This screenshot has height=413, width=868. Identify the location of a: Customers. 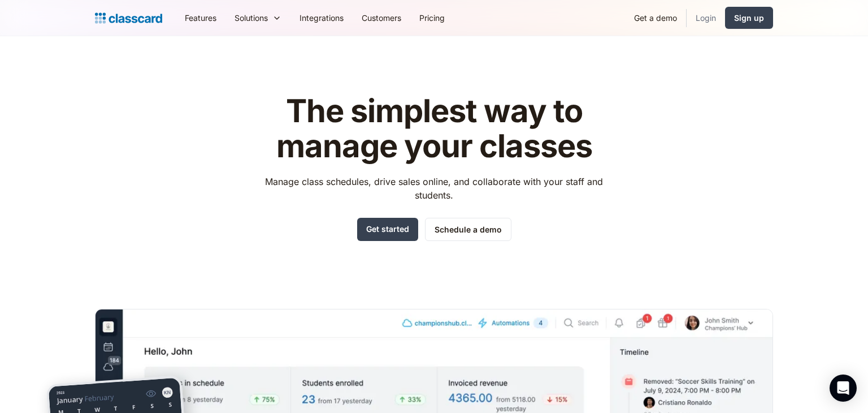
(381, 17).